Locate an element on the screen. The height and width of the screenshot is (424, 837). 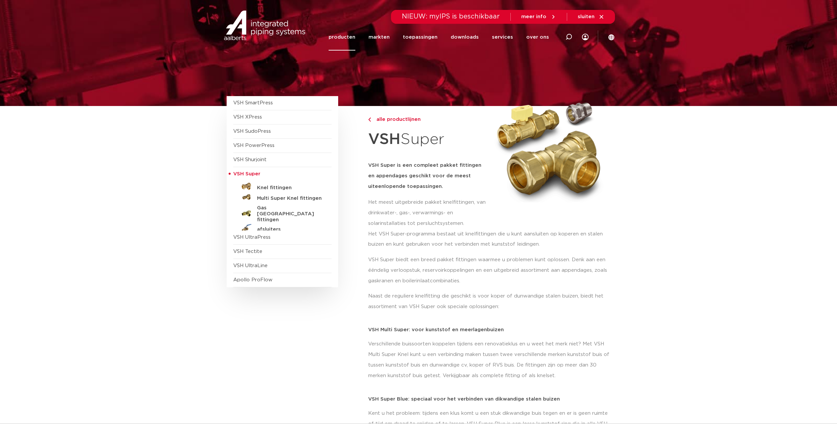
a: markten is located at coordinates (379, 37).